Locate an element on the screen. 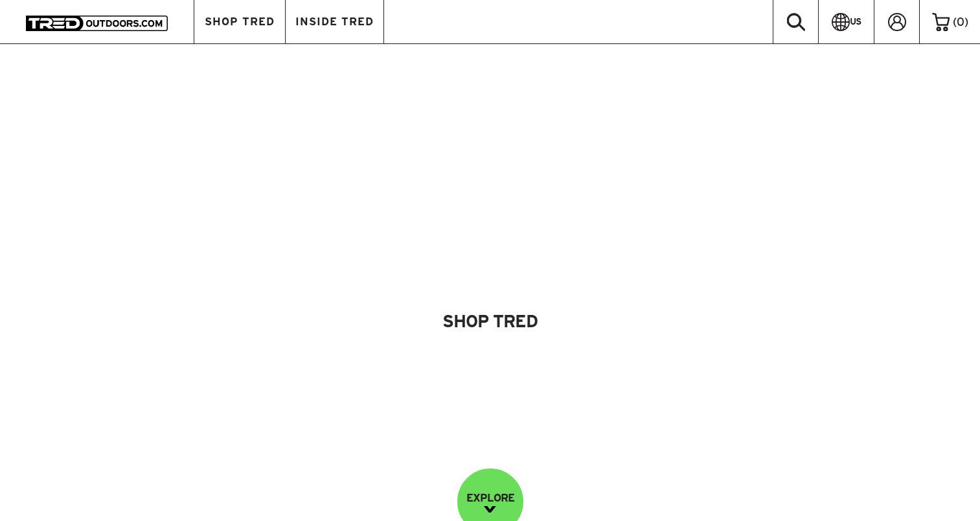  img: down-image is located at coordinates (490, 510).